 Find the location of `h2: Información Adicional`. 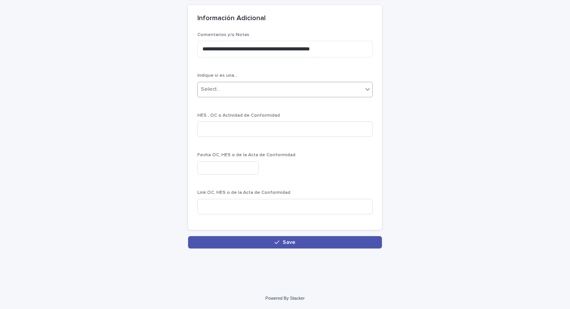

h2: Información Adicional is located at coordinates (232, 19).